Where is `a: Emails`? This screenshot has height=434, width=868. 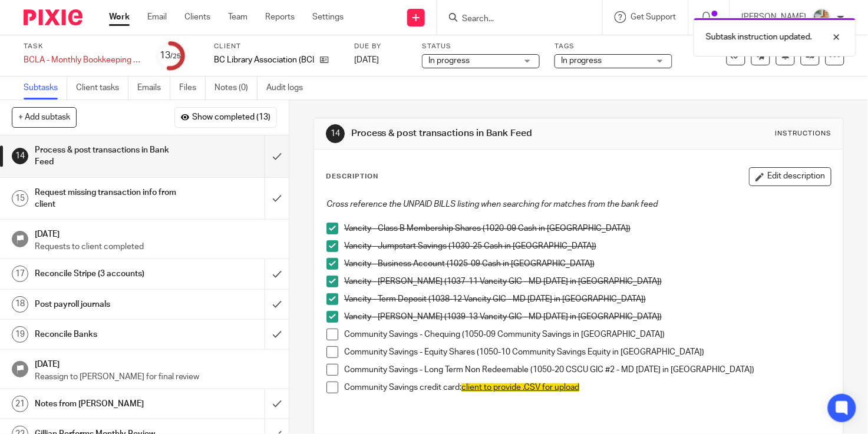
a: Emails is located at coordinates (154, 88).